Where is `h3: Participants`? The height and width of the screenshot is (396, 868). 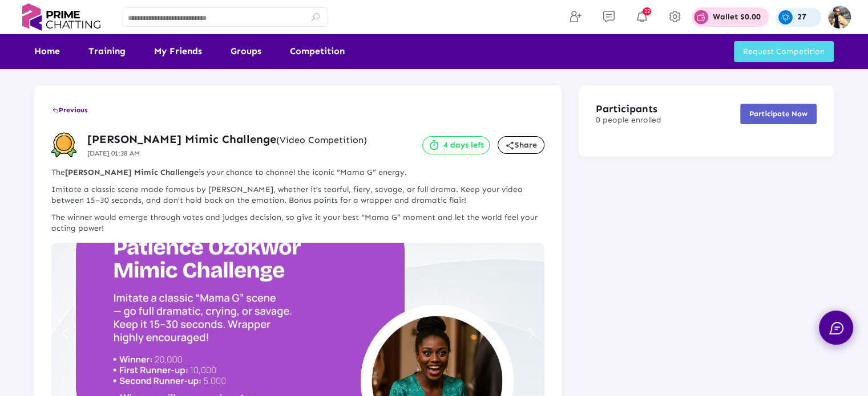 h3: Participants is located at coordinates (628, 109).